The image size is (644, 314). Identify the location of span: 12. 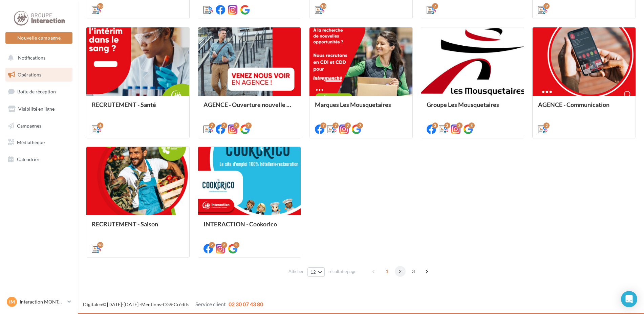
(313, 272).